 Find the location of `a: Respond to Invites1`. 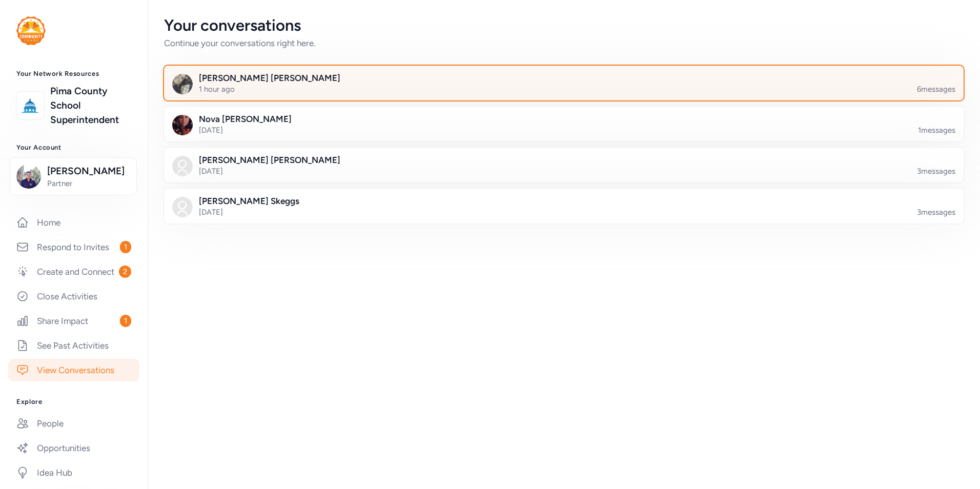

a: Respond to Invites1 is located at coordinates (74, 247).